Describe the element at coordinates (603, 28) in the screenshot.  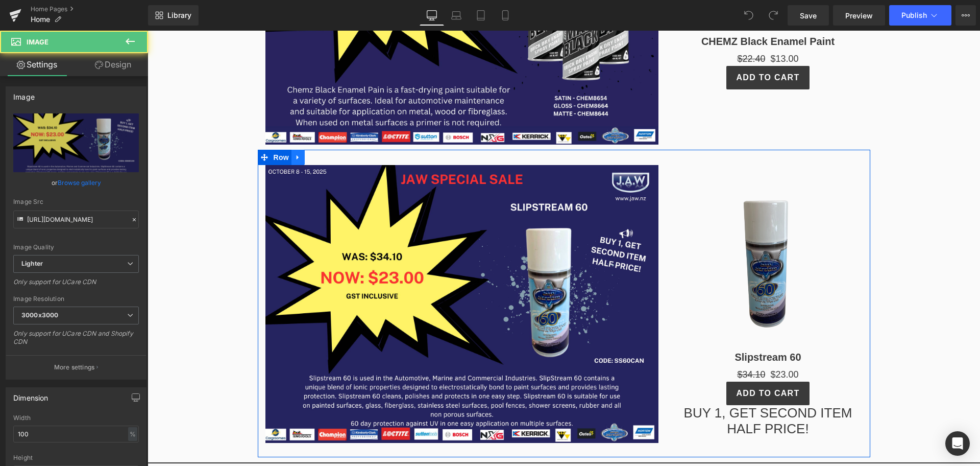
I see `span: $22.40` at that location.